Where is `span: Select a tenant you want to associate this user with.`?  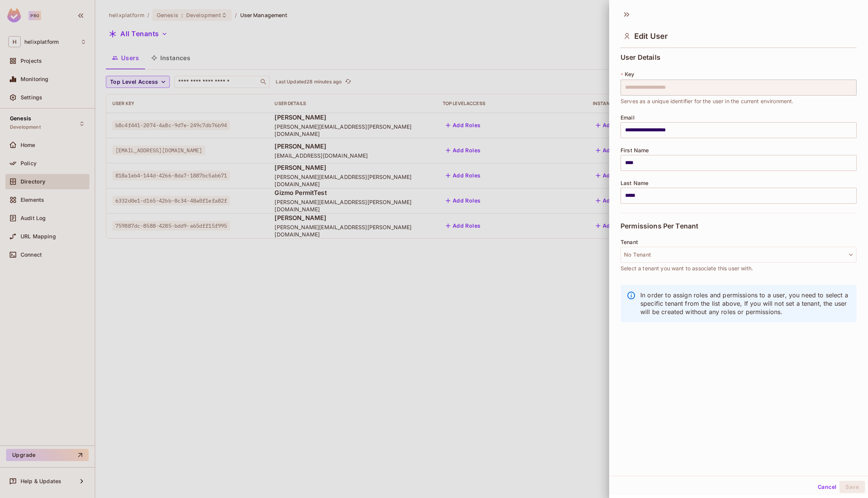 span: Select a tenant you want to associate this user with. is located at coordinates (687, 268).